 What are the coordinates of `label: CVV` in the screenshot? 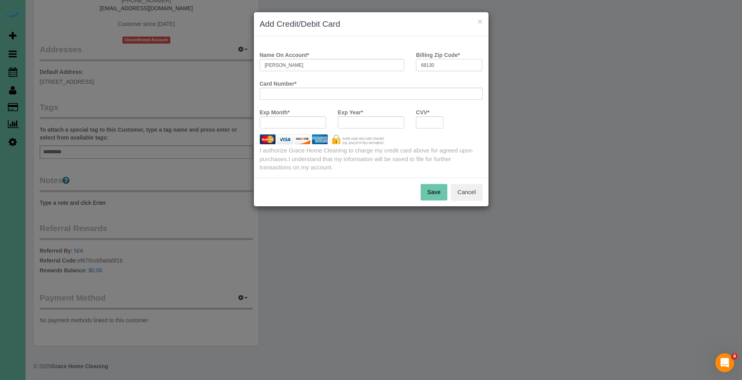 It's located at (423, 111).